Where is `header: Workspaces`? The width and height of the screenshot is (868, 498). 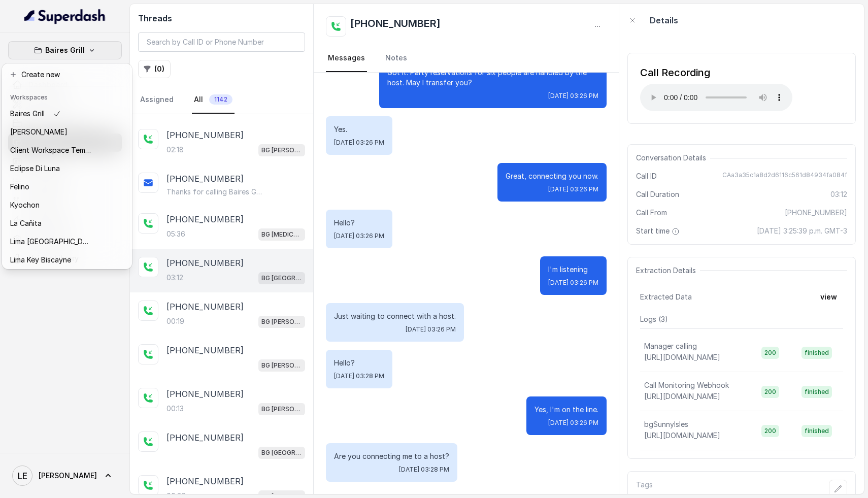
header: Workspaces is located at coordinates (67, 96).